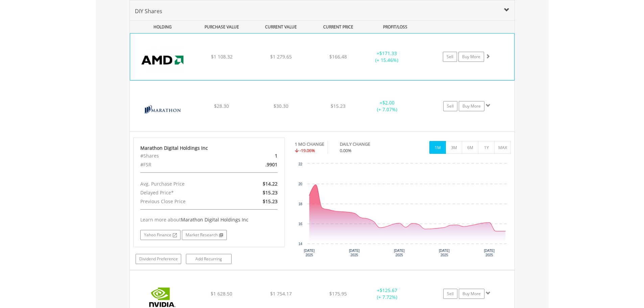 Image resolution: width=644 pixels, height=308 pixels. I want to click on span: $175.95, so click(338, 293).